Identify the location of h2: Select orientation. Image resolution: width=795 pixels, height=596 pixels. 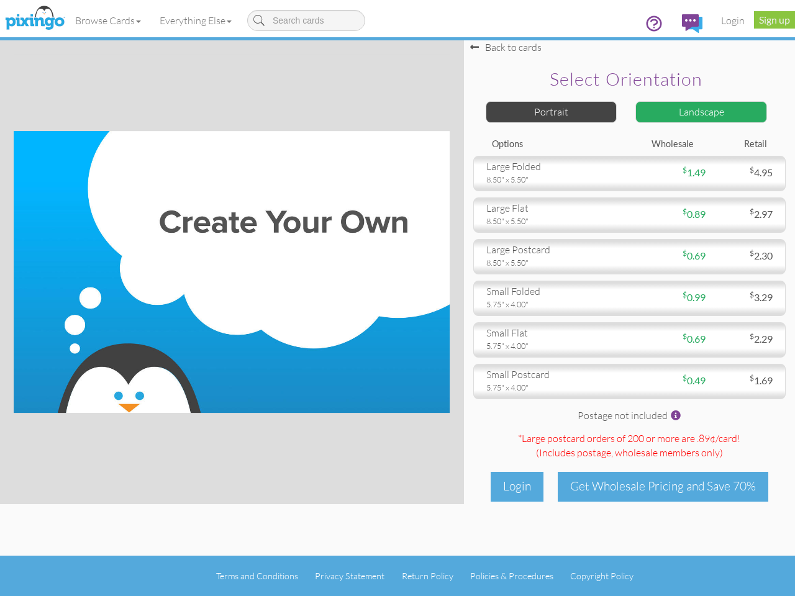
(626, 79).